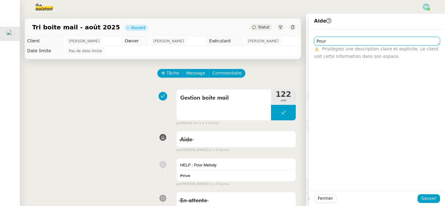 This screenshot has height=206, width=445. What do you see at coordinates (264, 27) in the screenshot?
I see `span: Statut` at bounding box center [264, 27].